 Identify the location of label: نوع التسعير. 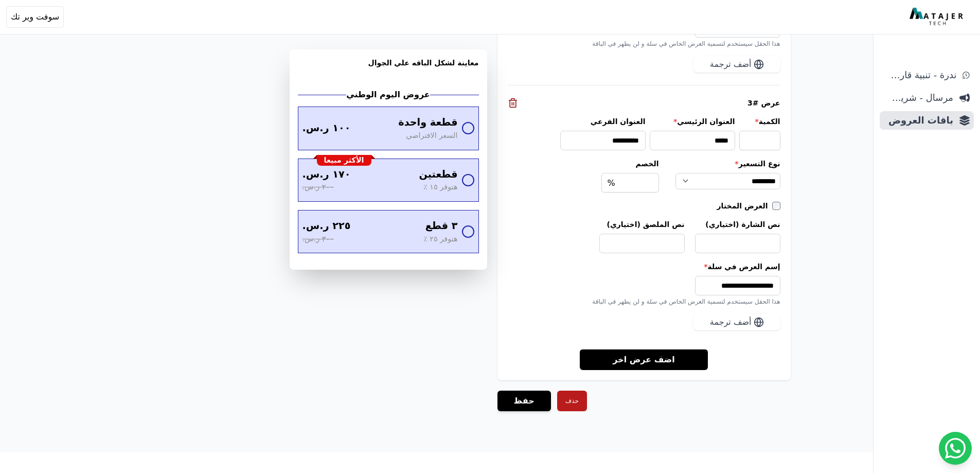
(728, 163).